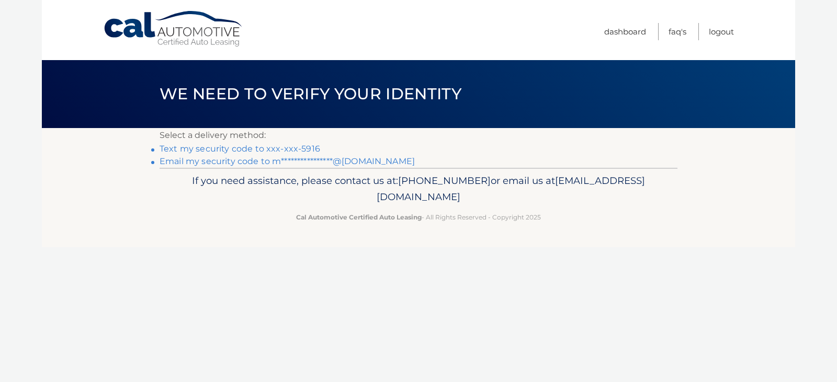  What do you see at coordinates (418, 189) in the screenshot?
I see `p: If you need assistance, please contact us at: or email us at` at bounding box center [418, 189].